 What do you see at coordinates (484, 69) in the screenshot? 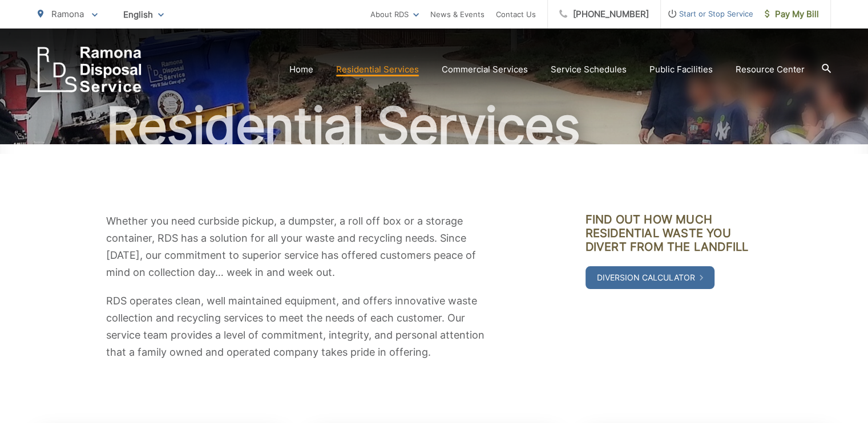
I see `a: Commercial Services` at bounding box center [484, 69].